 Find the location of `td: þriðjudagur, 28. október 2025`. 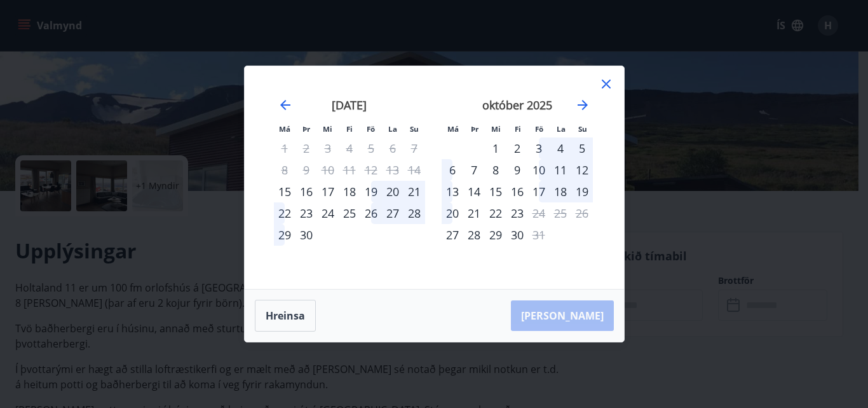

td: þriðjudagur, 28. október 2025 is located at coordinates (474, 234).